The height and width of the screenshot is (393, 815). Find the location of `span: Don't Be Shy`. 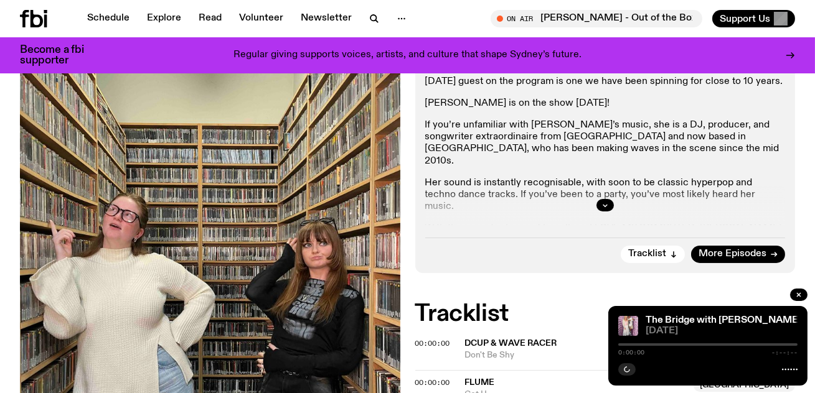

span: Don't Be Shy is located at coordinates (630, 355).